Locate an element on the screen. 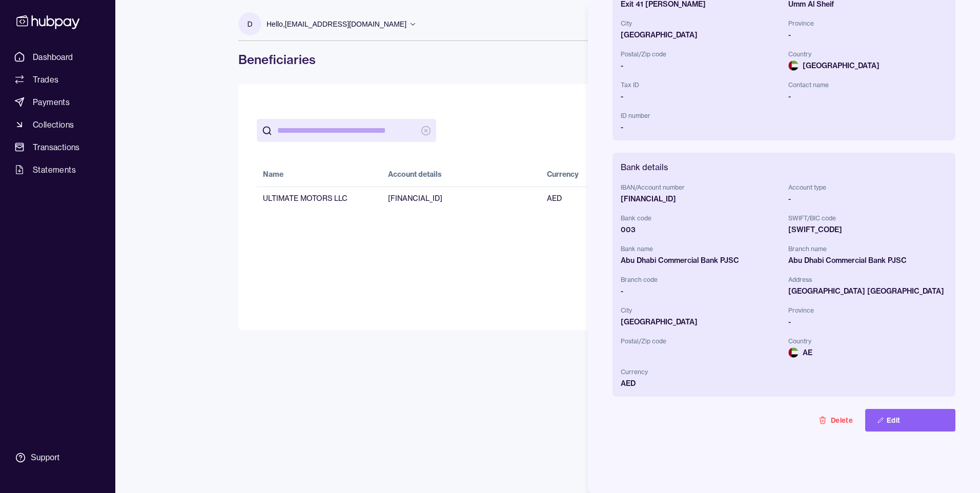  span: SWIFT/BIC code is located at coordinates (868, 219).